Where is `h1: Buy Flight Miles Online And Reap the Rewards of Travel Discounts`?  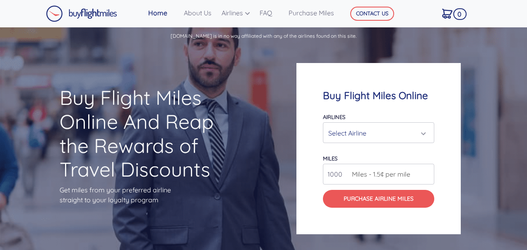 h1: Buy Flight Miles Online And Reap the Rewards of Travel Discounts is located at coordinates (145, 133).